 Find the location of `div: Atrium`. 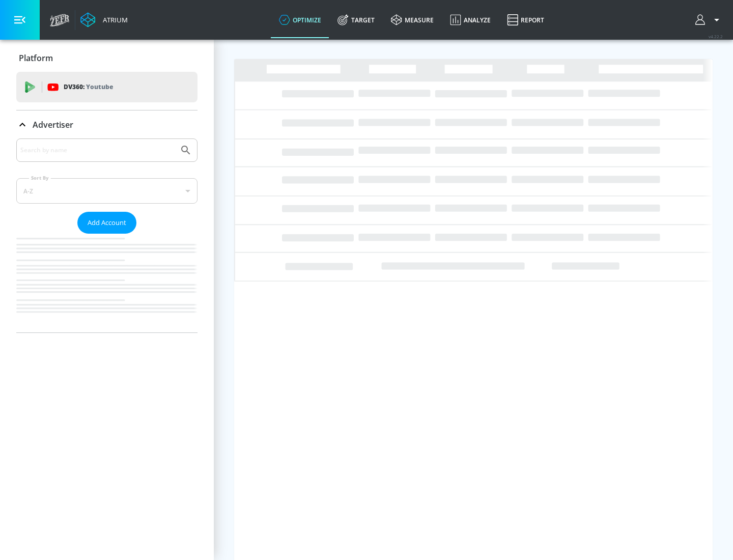

div: Atrium is located at coordinates (113, 20).